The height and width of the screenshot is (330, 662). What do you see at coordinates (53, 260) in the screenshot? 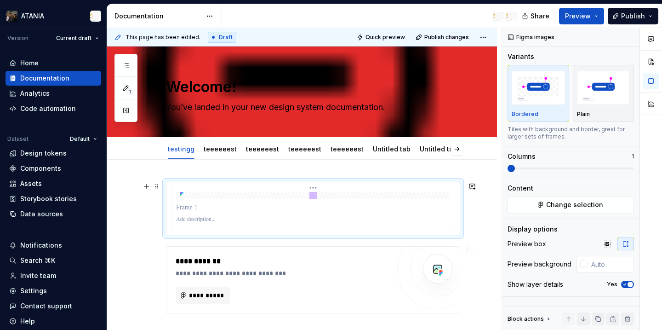
I see `button: Search ⌘K` at bounding box center [53, 260].